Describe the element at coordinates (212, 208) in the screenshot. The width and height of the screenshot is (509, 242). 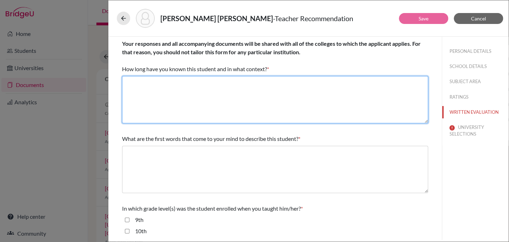
I see `span: In which grade level(s) was the student enrolled when you taught him/her?` at that location.